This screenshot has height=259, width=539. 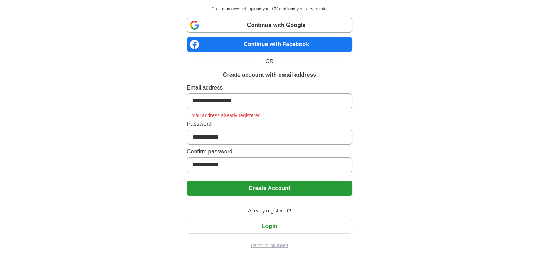 I want to click on p: Create an account, upload your CV and land your dream role., so click(x=270, y=9).